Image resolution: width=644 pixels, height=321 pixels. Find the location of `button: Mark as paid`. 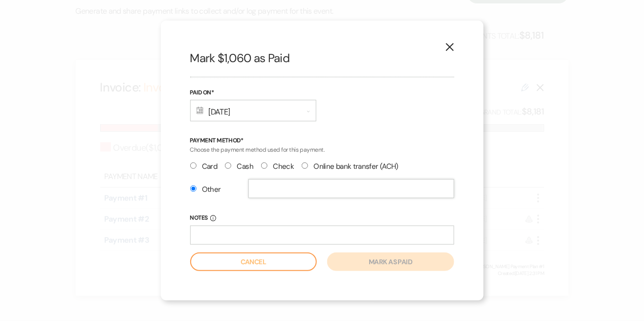

button: Mark as paid is located at coordinates (390, 262).